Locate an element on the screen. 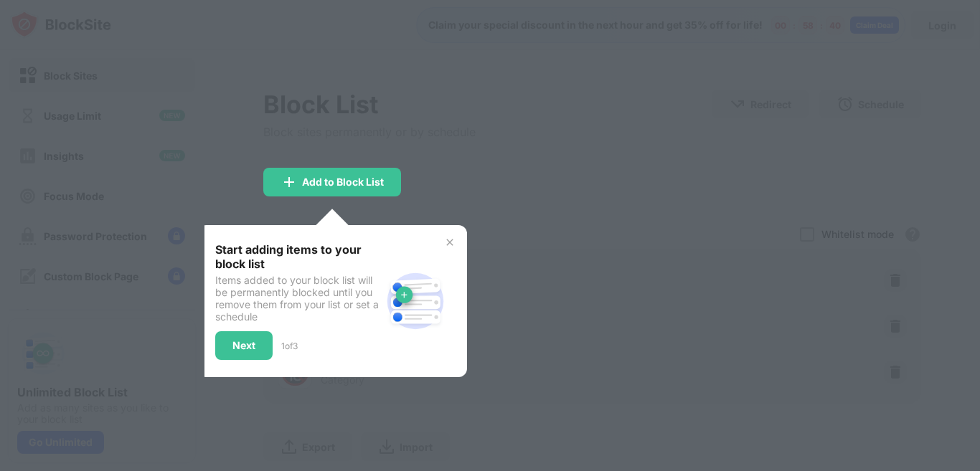 Image resolution: width=980 pixels, height=471 pixels. div: Items added to your block list will be permanently blocked until you remove them from your list o... is located at coordinates (297, 298).